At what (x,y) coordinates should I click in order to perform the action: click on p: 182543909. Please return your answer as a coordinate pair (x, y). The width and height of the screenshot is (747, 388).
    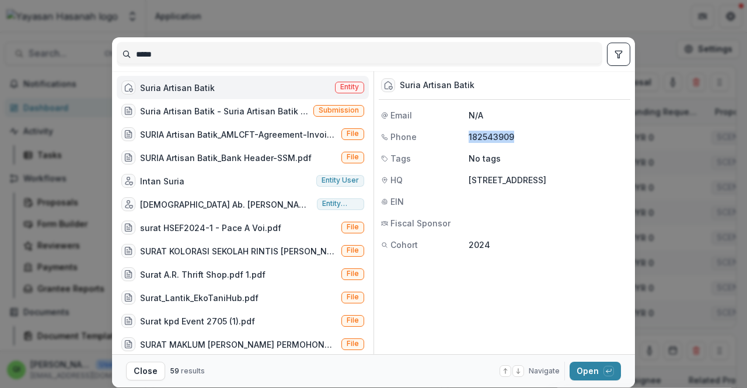
    Looking at the image, I should click on (548, 137).